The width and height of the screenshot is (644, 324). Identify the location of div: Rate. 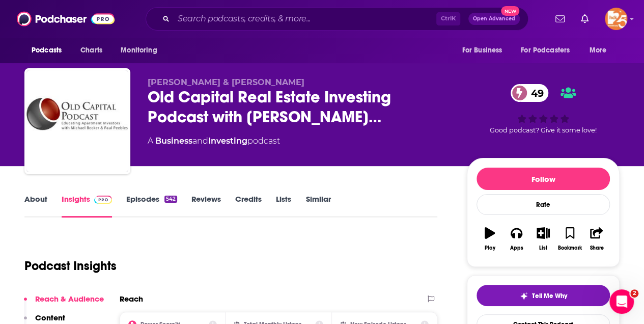
(543, 204).